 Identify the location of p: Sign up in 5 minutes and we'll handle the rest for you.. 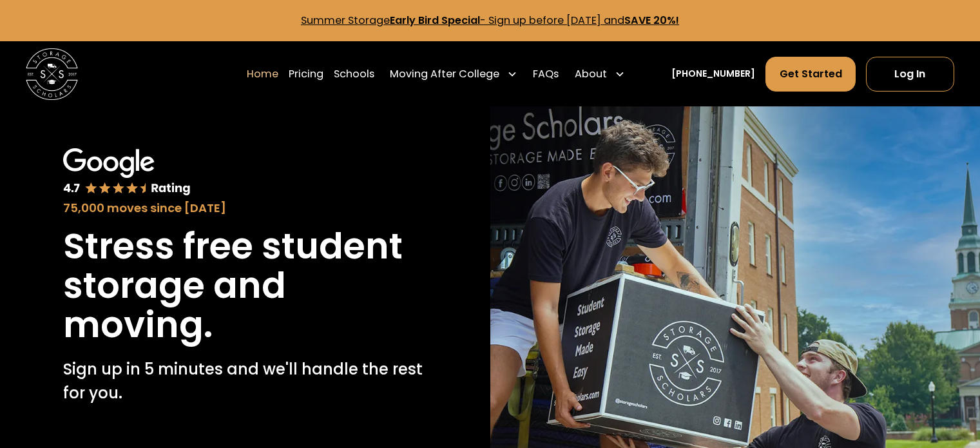
(245, 381).